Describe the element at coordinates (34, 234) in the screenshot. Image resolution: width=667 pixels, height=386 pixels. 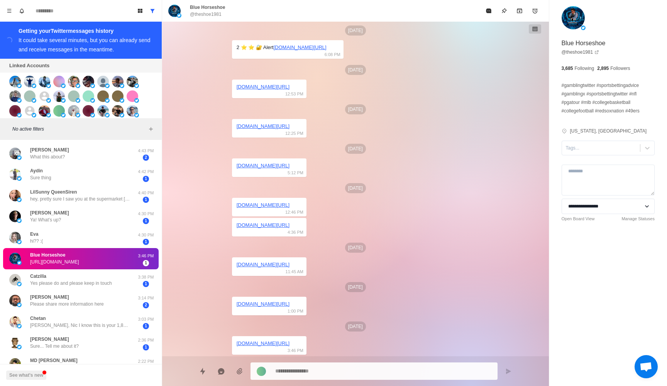
I see `p: Eva` at that location.